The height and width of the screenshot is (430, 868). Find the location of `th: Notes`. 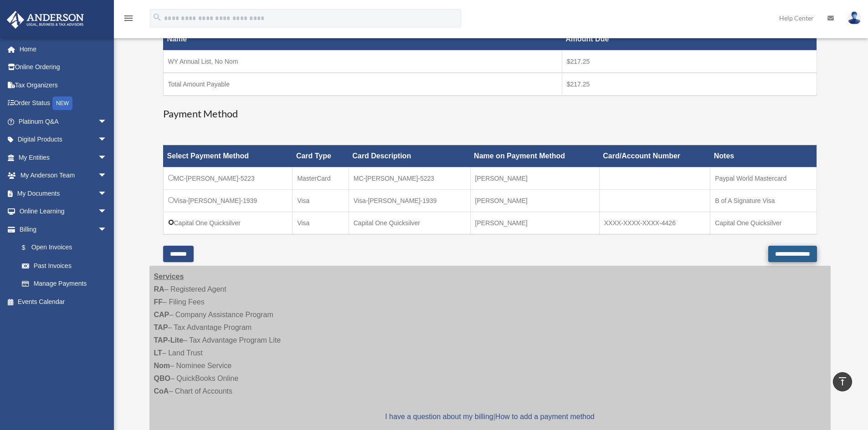

th: Notes is located at coordinates (763, 156).